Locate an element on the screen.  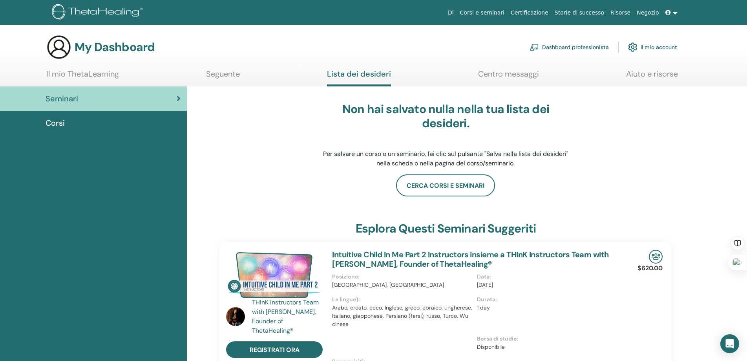
a: Dashboard professionista is located at coordinates (569, 47).